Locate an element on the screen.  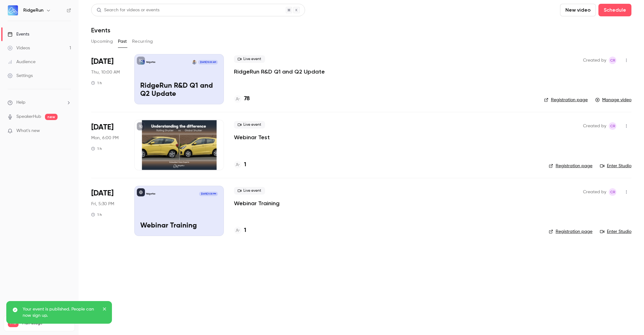
a: Manage video is located at coordinates (613, 100).